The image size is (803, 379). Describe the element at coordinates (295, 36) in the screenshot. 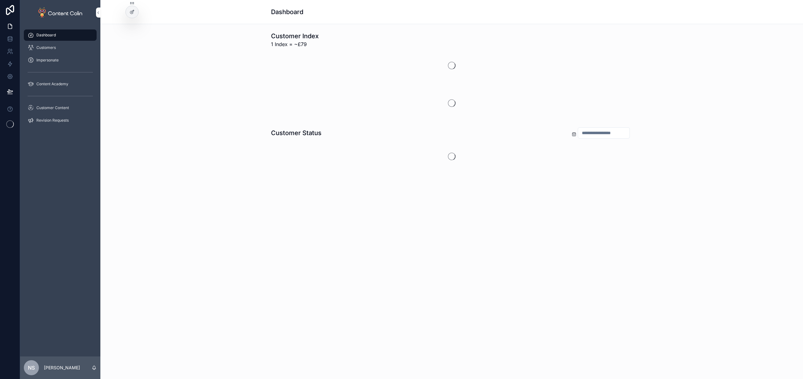

I see `h1: Customer Index` at that location.